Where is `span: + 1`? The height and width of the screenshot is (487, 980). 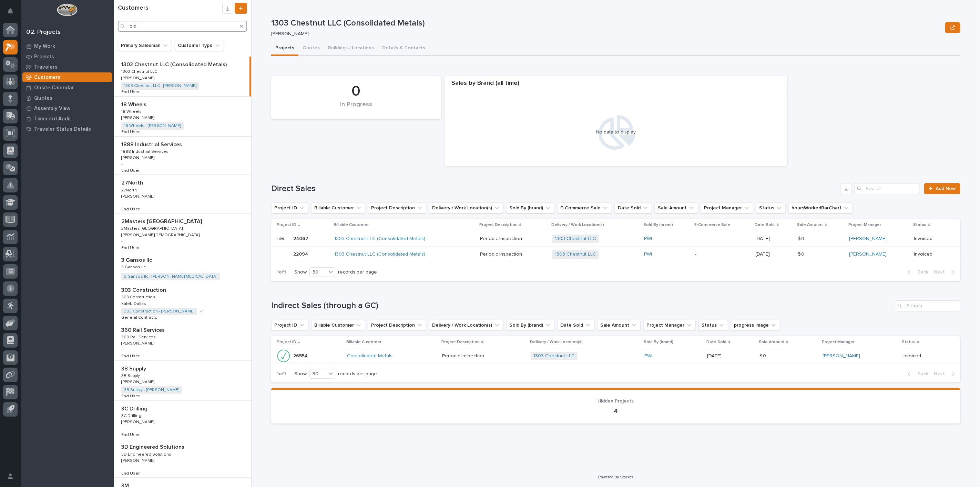 span: + 1 is located at coordinates (202, 311).